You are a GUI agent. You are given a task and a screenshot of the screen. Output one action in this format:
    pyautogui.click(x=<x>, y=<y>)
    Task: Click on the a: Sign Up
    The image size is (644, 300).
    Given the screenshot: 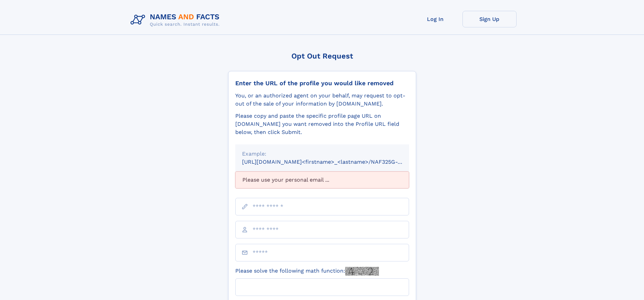 What is the action you would take?
    pyautogui.click(x=490, y=19)
    